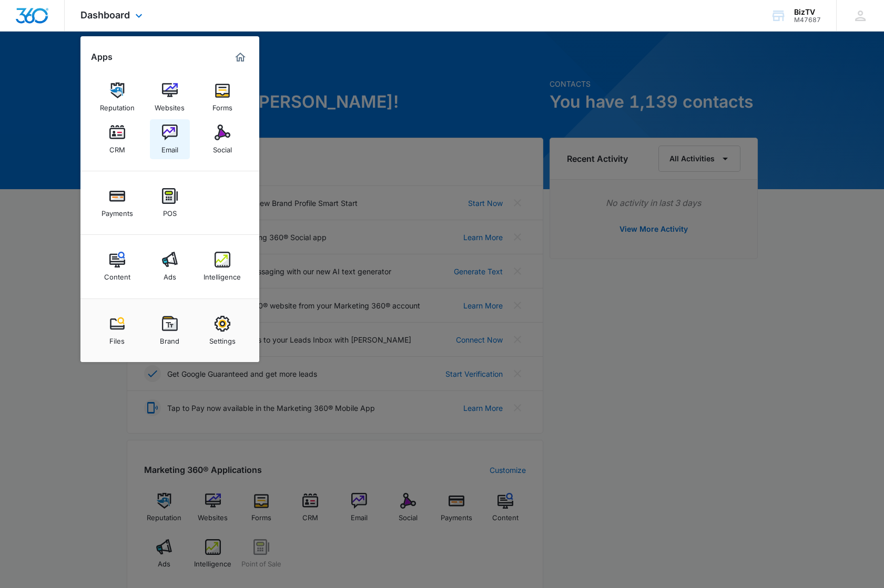  Describe the element at coordinates (117, 147) in the screenshot. I see `div: CRM` at that location.